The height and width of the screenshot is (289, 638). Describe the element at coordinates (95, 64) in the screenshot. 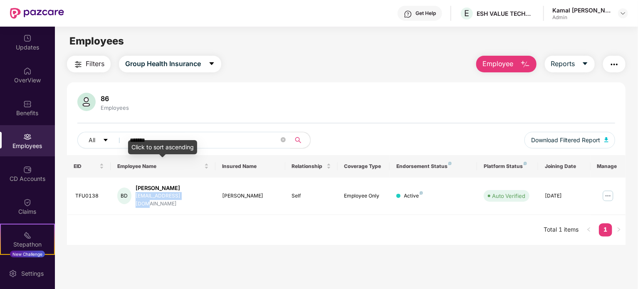

I see `span: Filters` at that location.